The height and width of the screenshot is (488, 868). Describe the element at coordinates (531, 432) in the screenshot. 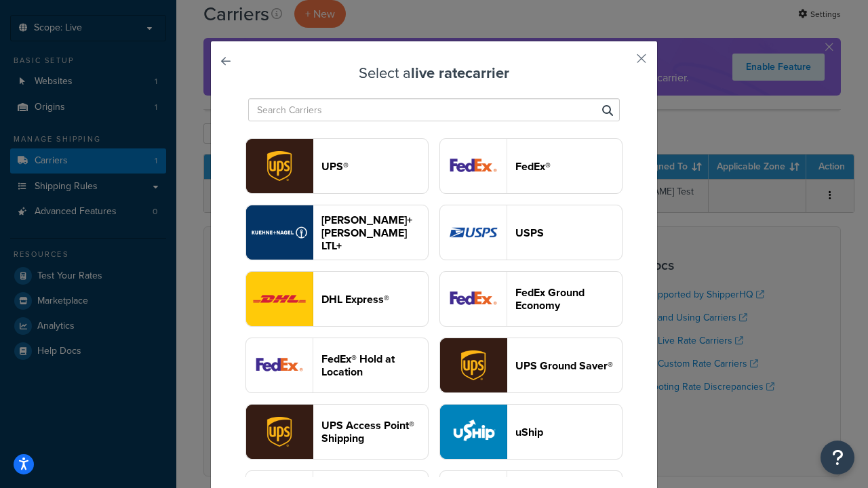

I see `button: uShip logouShip` at that location.